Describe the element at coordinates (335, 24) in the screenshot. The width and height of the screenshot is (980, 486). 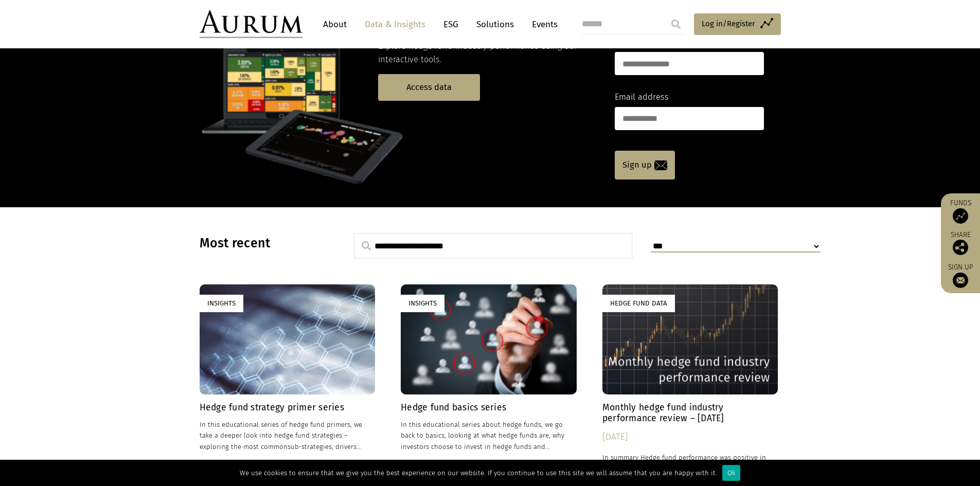
I see `a: About` at that location.